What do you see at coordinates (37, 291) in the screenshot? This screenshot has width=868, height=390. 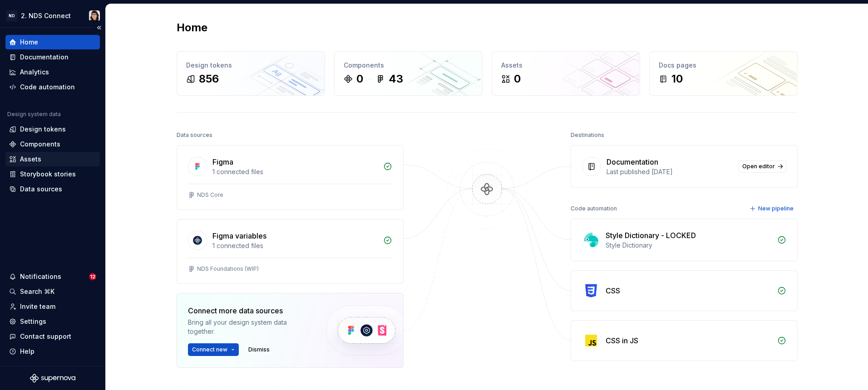 I see `div: Search ⌘K` at bounding box center [37, 291].